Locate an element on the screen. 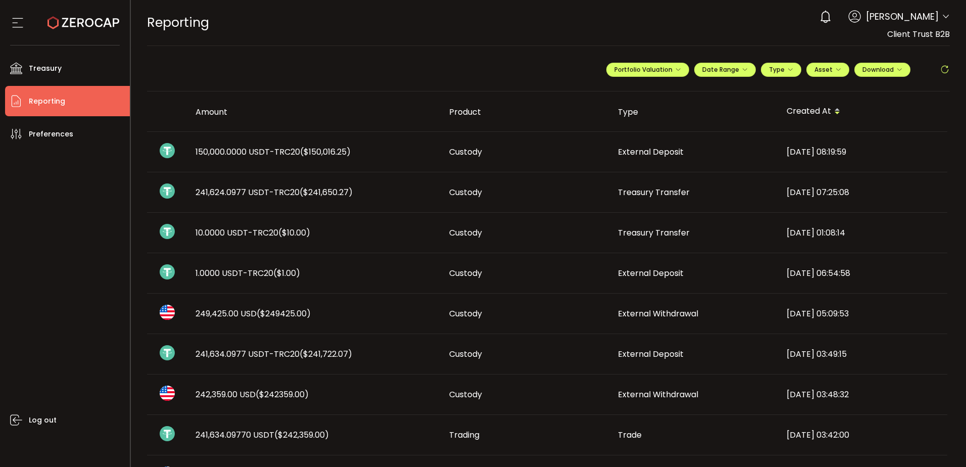 This screenshot has width=966, height=467. span: 241,634.09770 USDT is located at coordinates (262, 434).